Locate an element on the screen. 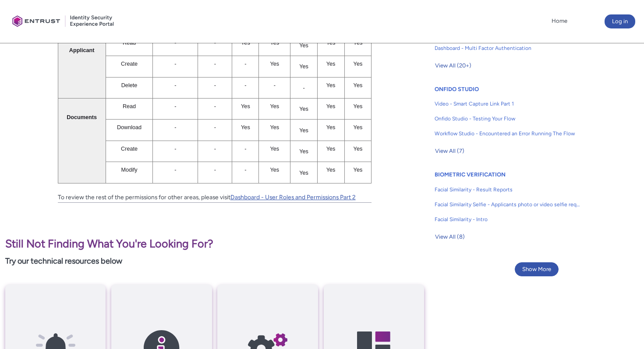 This screenshot has height=349, width=644. a: Home is located at coordinates (559, 21).